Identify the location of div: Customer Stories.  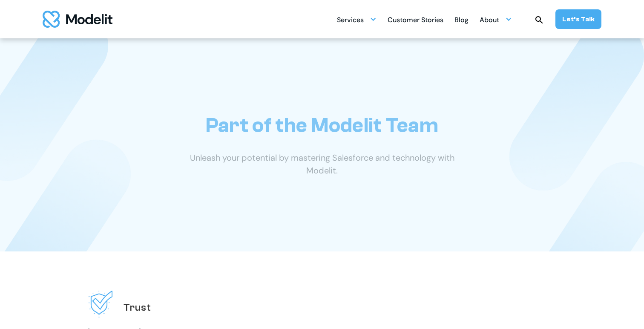
(415, 21).